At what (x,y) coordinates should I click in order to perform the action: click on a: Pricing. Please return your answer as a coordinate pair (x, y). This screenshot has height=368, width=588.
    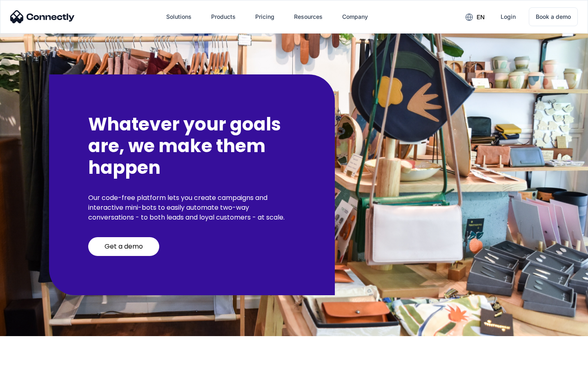
    Looking at the image, I should click on (265, 17).